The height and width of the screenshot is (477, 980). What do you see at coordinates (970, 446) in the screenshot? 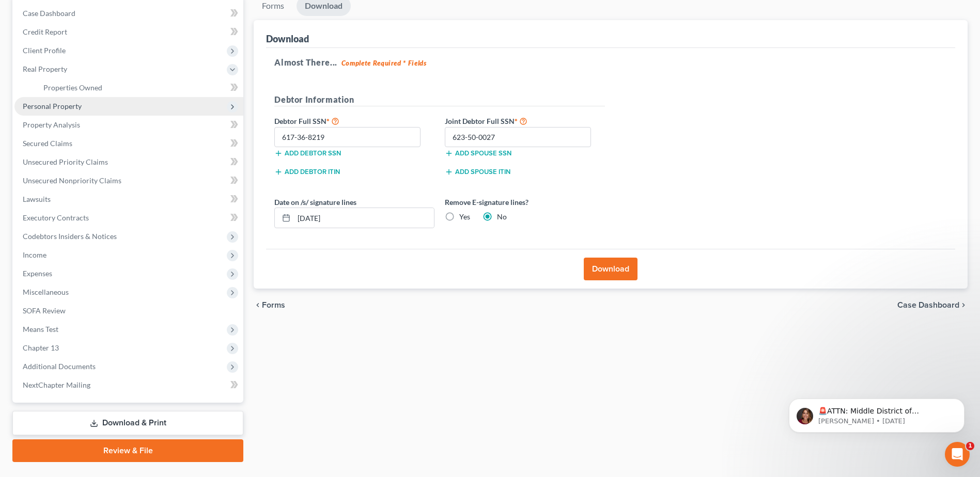
I see `span: 1` at bounding box center [970, 446].